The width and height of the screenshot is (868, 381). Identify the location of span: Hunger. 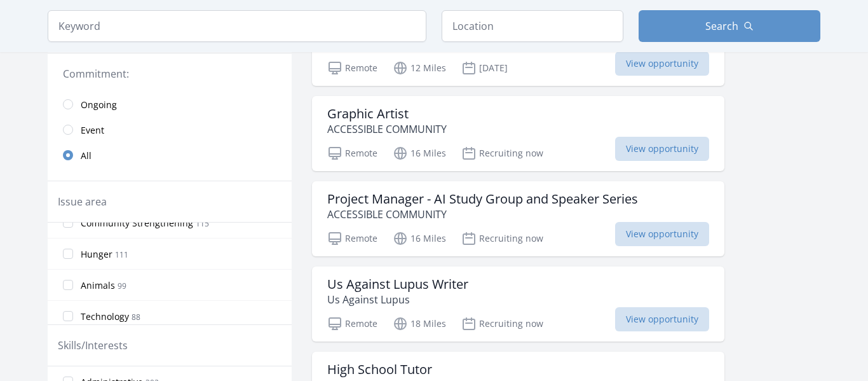
(97, 255).